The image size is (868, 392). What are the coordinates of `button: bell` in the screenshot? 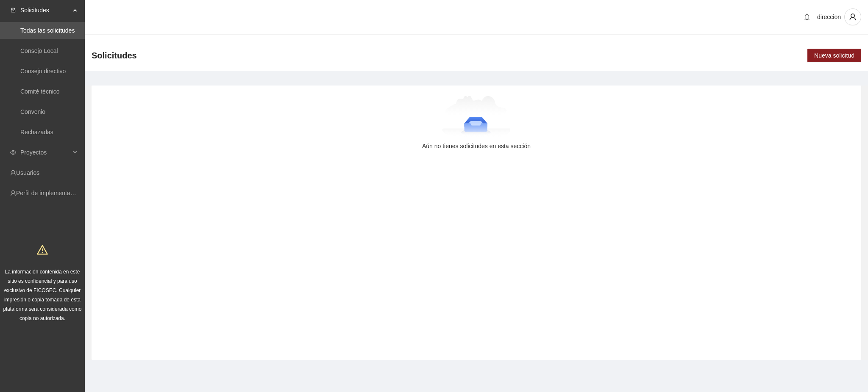 It's located at (807, 17).